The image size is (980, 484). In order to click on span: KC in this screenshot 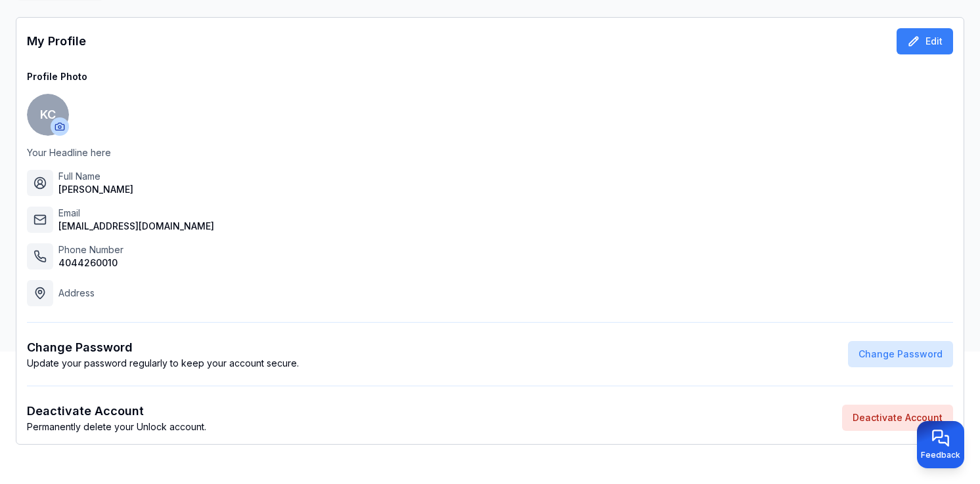, I will do `click(48, 115)`.